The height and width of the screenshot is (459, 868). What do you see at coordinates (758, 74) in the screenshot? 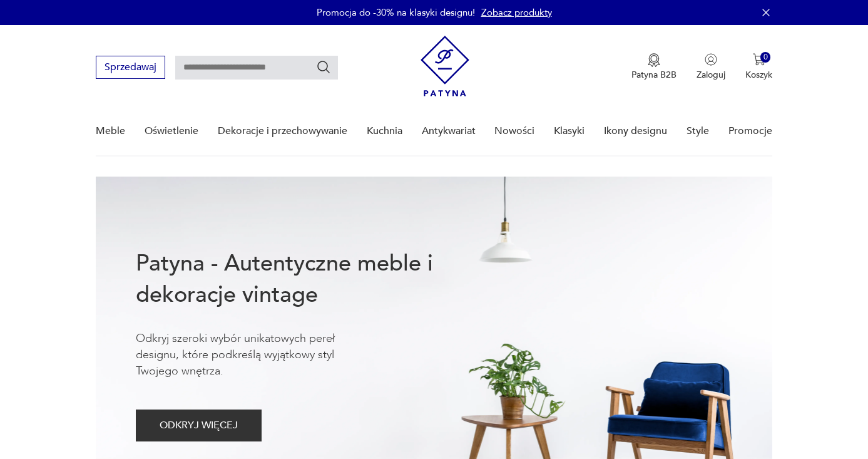
I see `p: Koszyk` at bounding box center [758, 74].